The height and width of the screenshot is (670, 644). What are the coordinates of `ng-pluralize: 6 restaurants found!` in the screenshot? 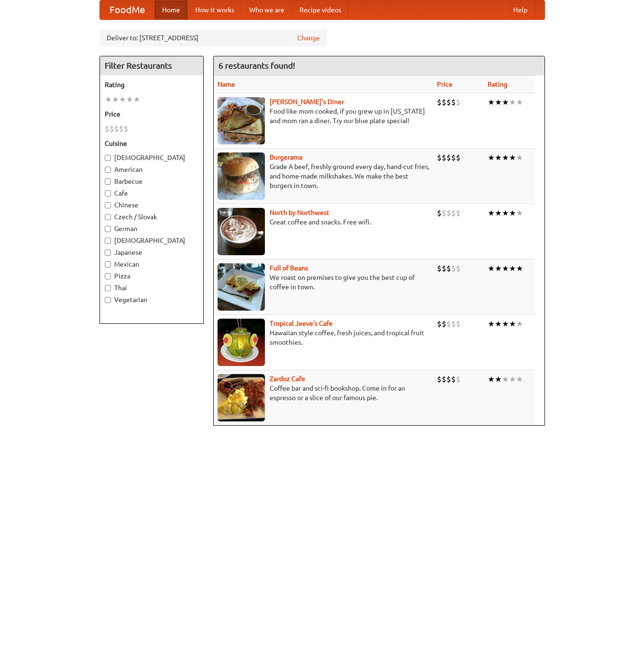 It's located at (257, 65).